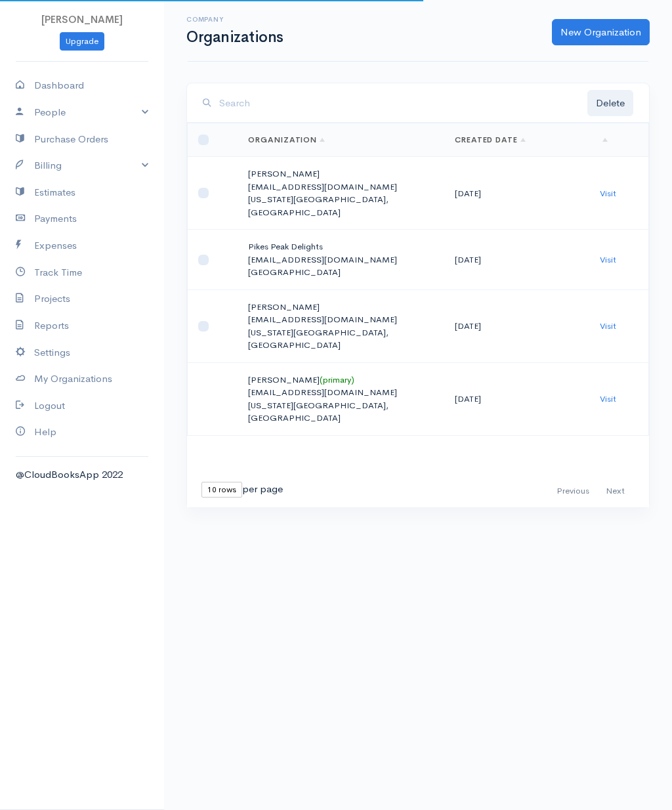 Image resolution: width=672 pixels, height=810 pixels. I want to click on button: Delete, so click(610, 103).